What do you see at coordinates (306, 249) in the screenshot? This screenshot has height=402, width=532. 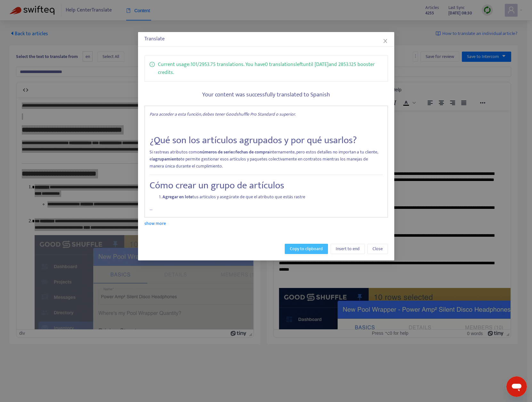 I see `span: Copy to clipboard` at bounding box center [306, 249].